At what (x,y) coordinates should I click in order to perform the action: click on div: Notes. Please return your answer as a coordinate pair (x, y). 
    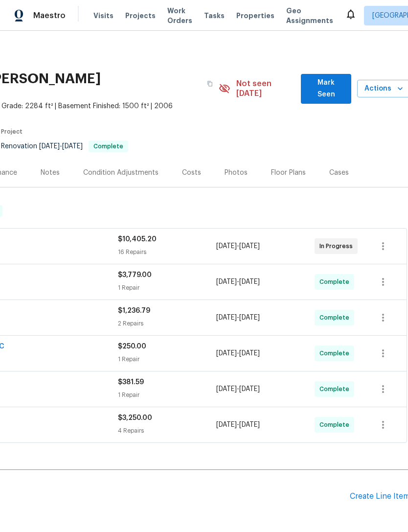
    Looking at the image, I should click on (50, 173).